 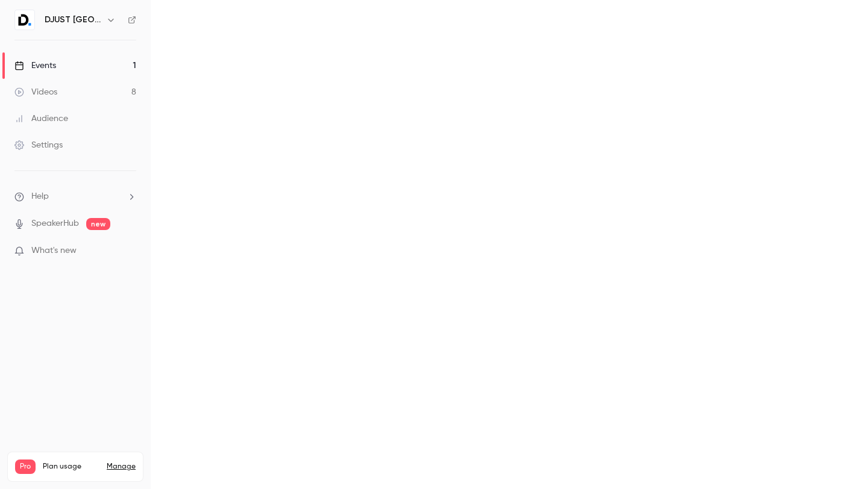 I want to click on div: Audience, so click(x=41, y=119).